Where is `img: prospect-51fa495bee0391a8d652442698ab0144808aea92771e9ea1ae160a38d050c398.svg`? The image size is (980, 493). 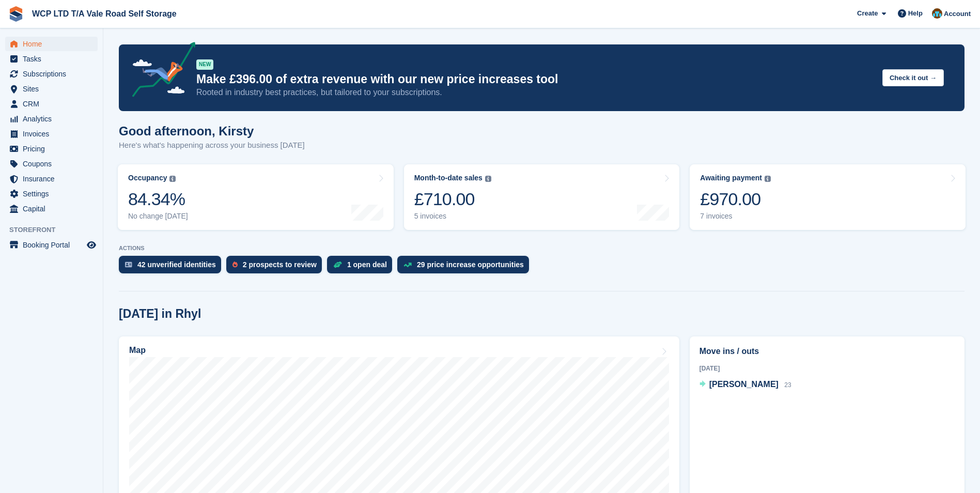
img: prospect-51fa495bee0391a8d652442698ab0144808aea92771e9ea1ae160a38d050c398.svg is located at coordinates (235, 265).